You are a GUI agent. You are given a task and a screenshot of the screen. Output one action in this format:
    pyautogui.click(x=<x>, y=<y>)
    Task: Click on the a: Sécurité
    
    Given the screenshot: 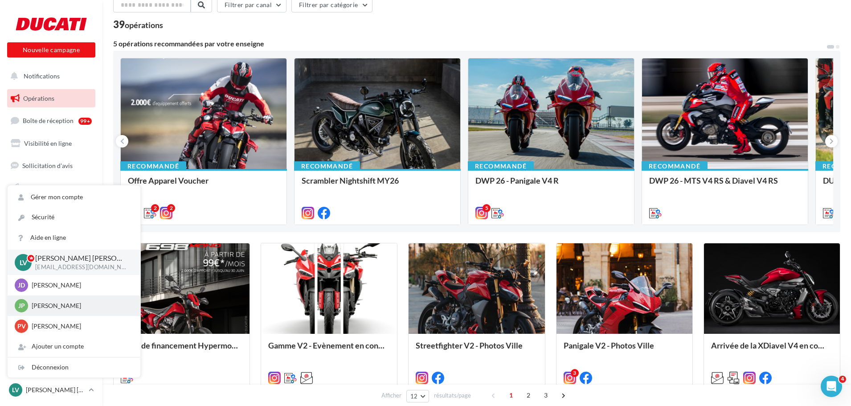 What is the action you would take?
    pyautogui.click(x=74, y=217)
    